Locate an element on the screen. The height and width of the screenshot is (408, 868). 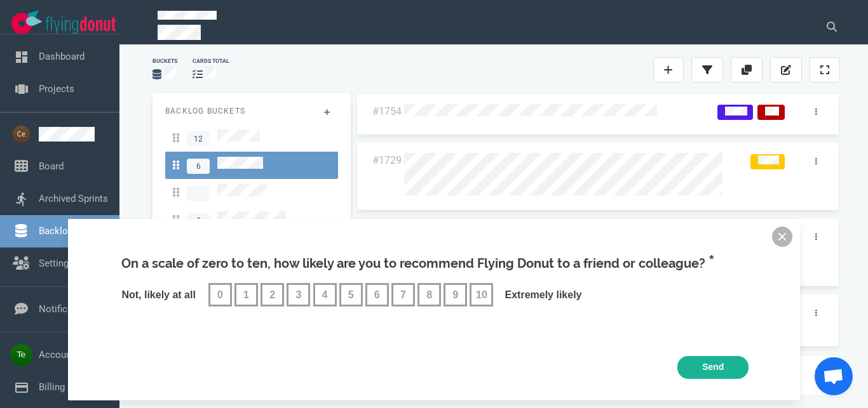
a: Notifications is located at coordinates (66, 309).